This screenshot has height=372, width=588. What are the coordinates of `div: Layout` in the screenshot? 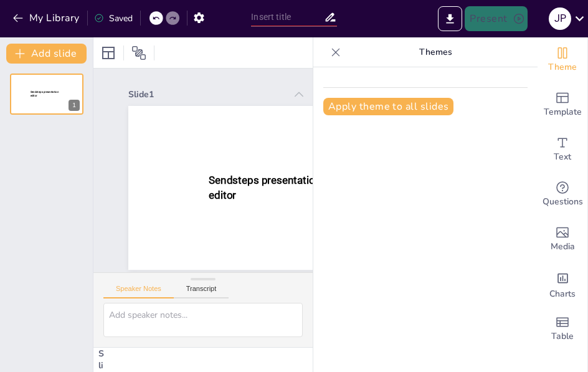 It's located at (108, 53).